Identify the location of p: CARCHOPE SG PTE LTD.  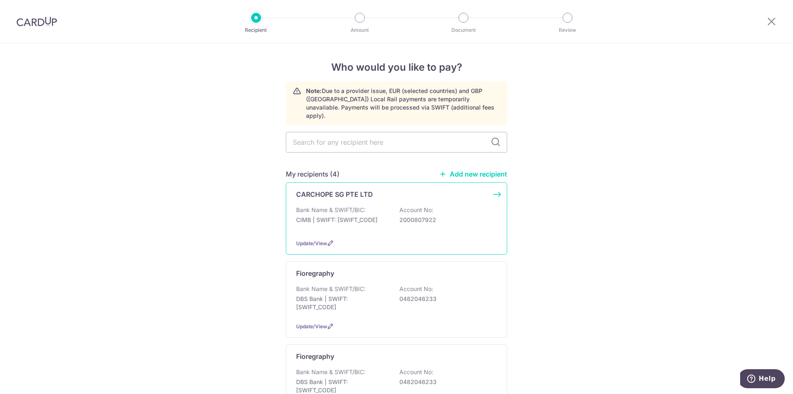
(334, 194).